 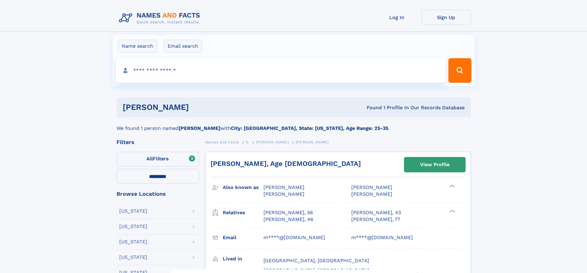 I want to click on div: We found 1 person named with ., so click(x=294, y=125).